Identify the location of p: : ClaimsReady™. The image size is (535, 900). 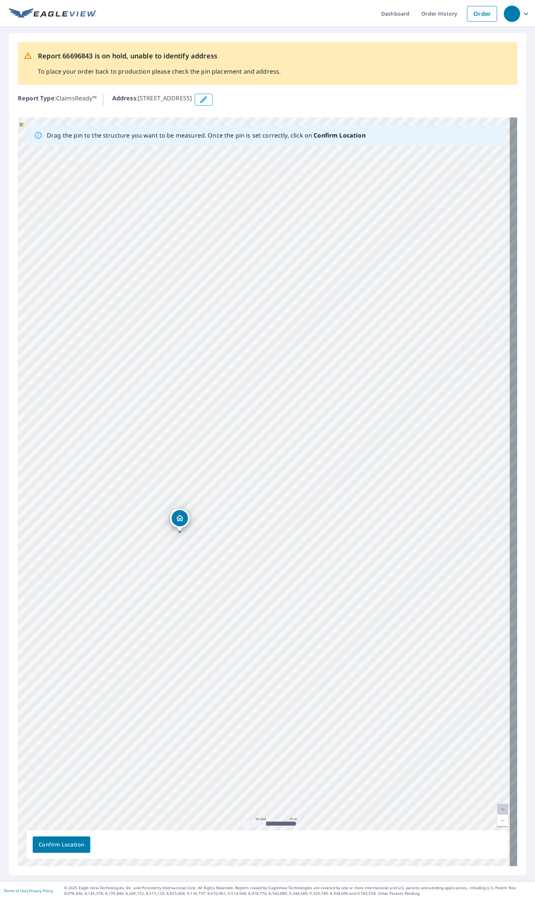
(57, 100).